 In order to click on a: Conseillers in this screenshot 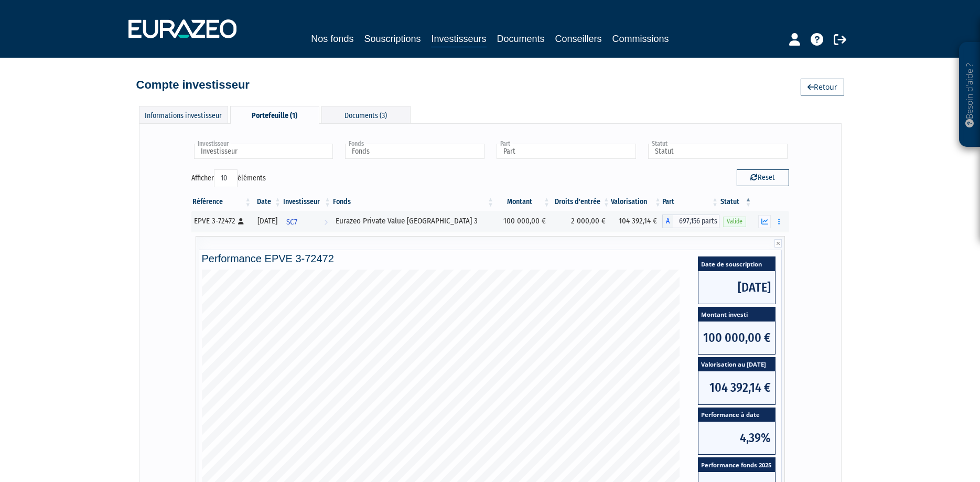, I will do `click(578, 39)`.